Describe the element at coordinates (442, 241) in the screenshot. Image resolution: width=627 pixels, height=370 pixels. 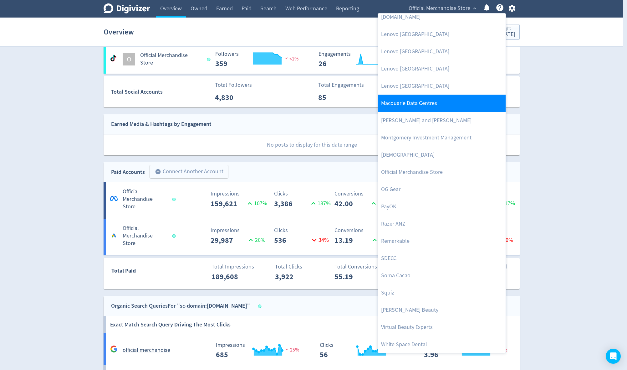
I see `a: Remarkable` at that location.